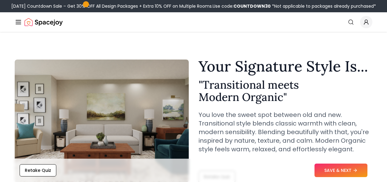 Image resolution: width=387 pixels, height=182 pixels. Describe the element at coordinates (194, 22) in the screenshot. I see `nav: Global` at that location.